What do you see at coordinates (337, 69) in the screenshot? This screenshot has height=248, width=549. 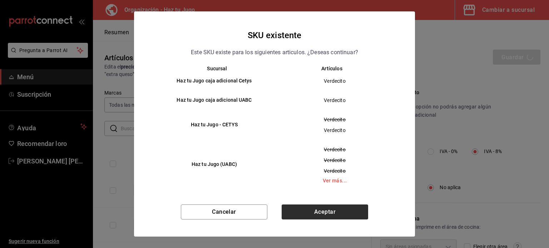 I see `th: Artículos` at bounding box center [337, 69].